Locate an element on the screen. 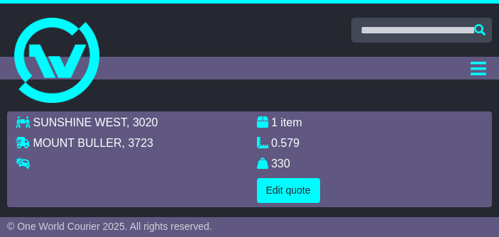 This screenshot has width=499, height=237. span: © One World Courier 2025. All rights reserved. is located at coordinates (109, 226).